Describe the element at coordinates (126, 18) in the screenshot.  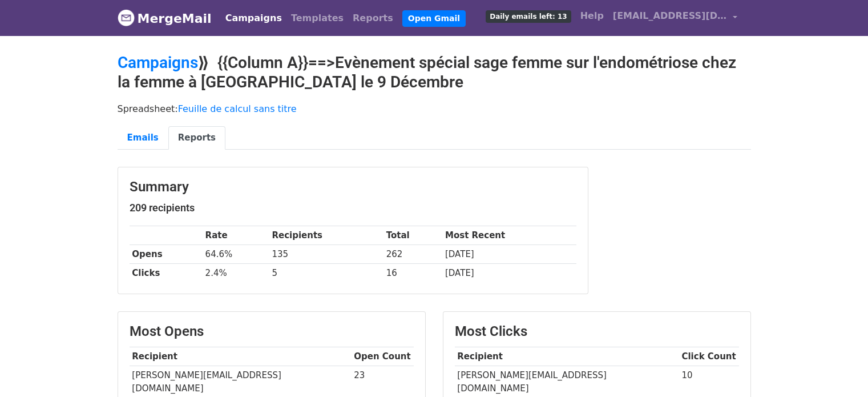
I see `img: MergeMail logo` at that location.